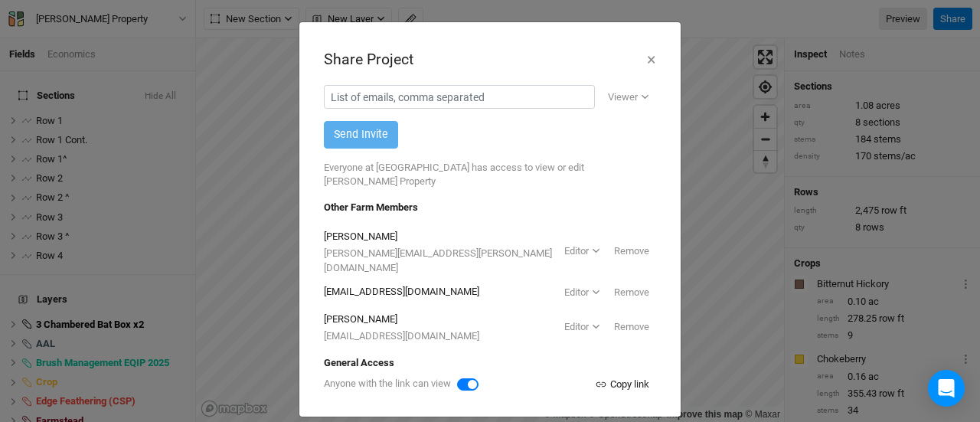 This screenshot has width=980, height=422. Describe the element at coordinates (623, 98) in the screenshot. I see `div: Viewer` at that location.